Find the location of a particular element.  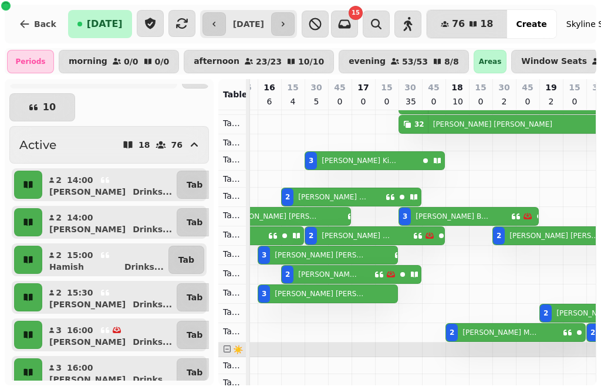

button: 10 is located at coordinates (42, 107).